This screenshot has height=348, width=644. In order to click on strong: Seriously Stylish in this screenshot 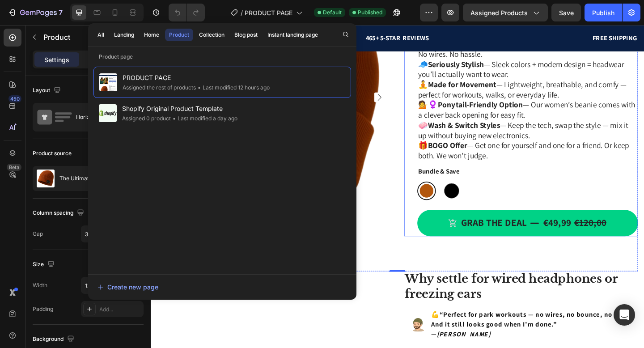, I will do `click(332, 43)`.